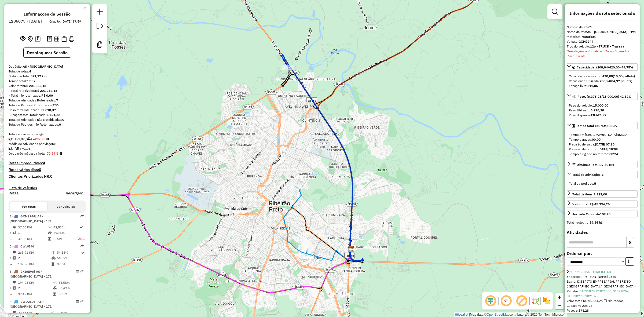 The width and height of the screenshot is (644, 317). I want to click on div: - Total roteirizado:, so click(47, 91).